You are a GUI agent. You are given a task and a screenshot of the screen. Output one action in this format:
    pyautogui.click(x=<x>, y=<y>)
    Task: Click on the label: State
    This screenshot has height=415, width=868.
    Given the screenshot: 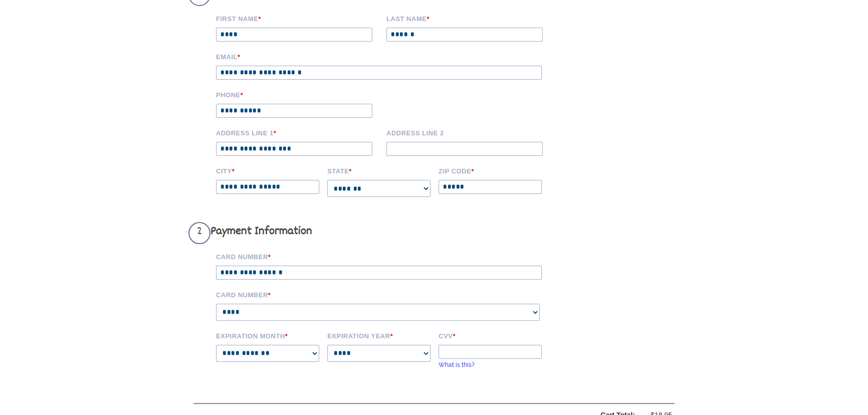 What is the action you would take?
    pyautogui.click(x=380, y=171)
    